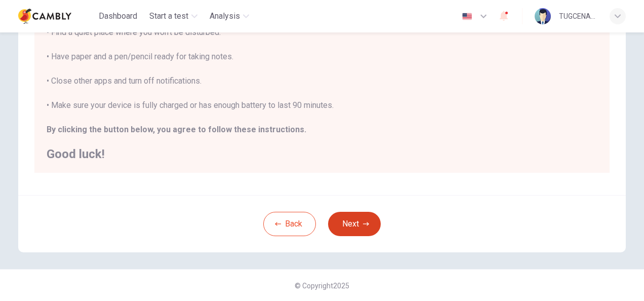  Describe the element at coordinates (467, 16) in the screenshot. I see `img: en` at that location.